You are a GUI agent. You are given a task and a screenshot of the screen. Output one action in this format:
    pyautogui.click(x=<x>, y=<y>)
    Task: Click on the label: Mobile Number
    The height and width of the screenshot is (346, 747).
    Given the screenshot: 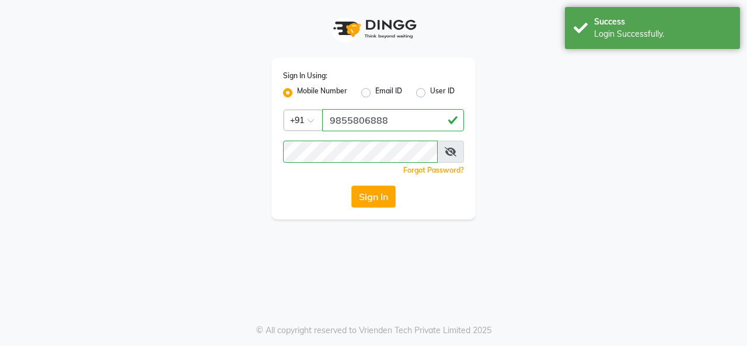 What is the action you would take?
    pyautogui.click(x=322, y=93)
    